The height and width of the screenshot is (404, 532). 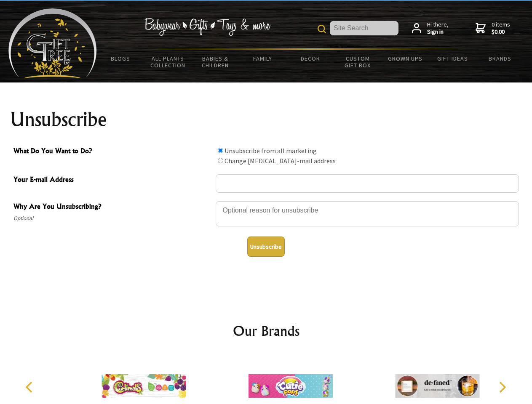 I want to click on a: All Plants Collection, so click(x=168, y=62).